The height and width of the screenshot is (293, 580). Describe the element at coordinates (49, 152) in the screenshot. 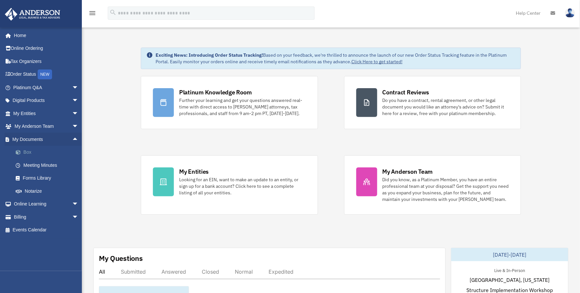

I see `a: Box` at that location.